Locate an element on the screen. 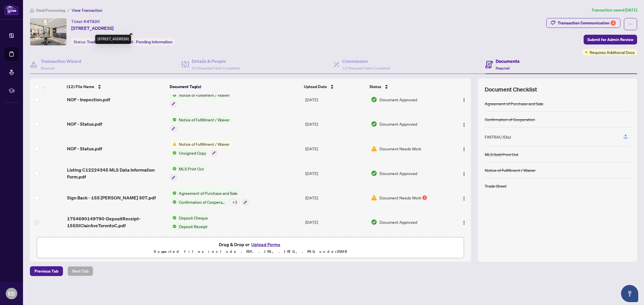 Image resolution: width=644 pixels, height=305 pixels. button: Submit for Admin Review is located at coordinates (611, 39).